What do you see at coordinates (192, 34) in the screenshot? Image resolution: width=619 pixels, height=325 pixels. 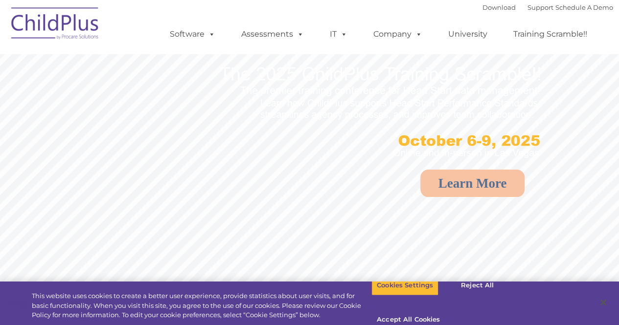 I see `a: Software` at bounding box center [192, 34].